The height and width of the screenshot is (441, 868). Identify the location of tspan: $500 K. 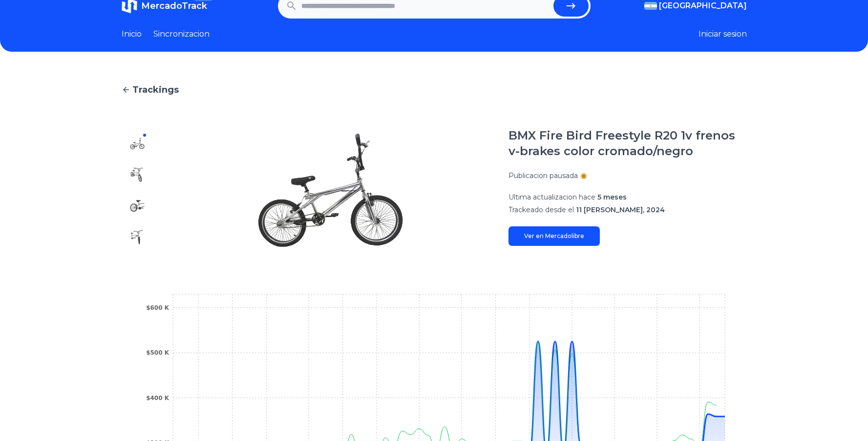
(158, 353).